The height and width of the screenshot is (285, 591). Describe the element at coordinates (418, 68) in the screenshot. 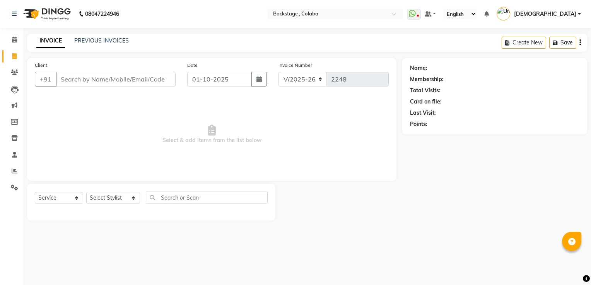

I see `div: Name:` at that location.